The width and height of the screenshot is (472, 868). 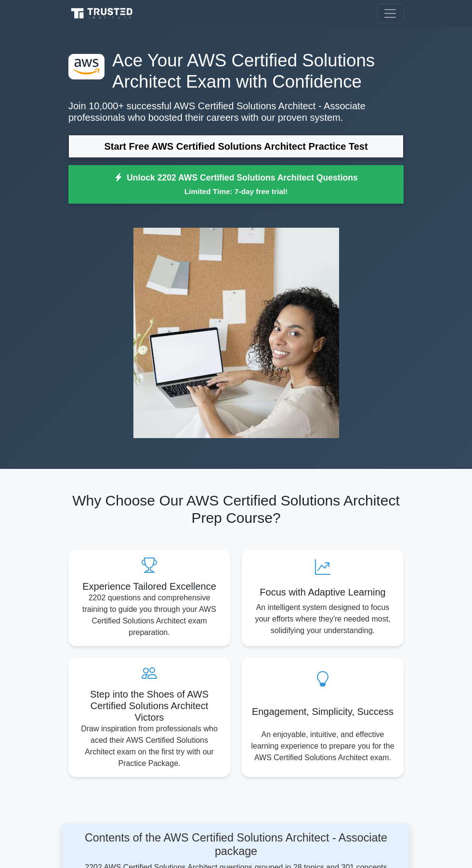 I want to click on p: An enjoyable, intuitive, and effective learning experience to prepare you for the AWS Certified S..., so click(x=323, y=746).